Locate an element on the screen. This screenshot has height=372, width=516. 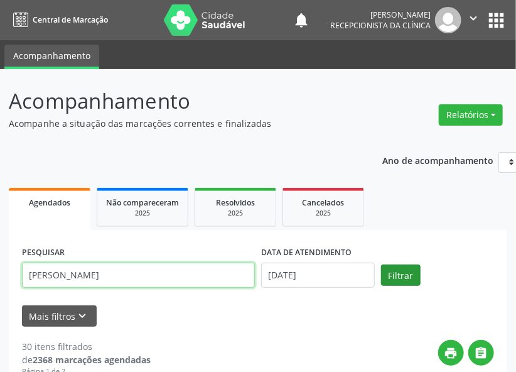
button: Filtrar is located at coordinates (401, 275).